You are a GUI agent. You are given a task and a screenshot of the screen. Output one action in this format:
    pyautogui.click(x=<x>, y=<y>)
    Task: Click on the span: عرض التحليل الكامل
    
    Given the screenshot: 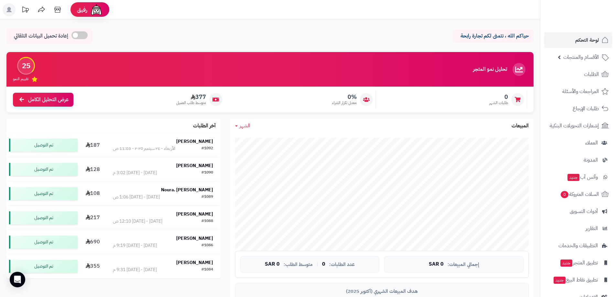 What is the action you would take?
    pyautogui.click(x=48, y=100)
    